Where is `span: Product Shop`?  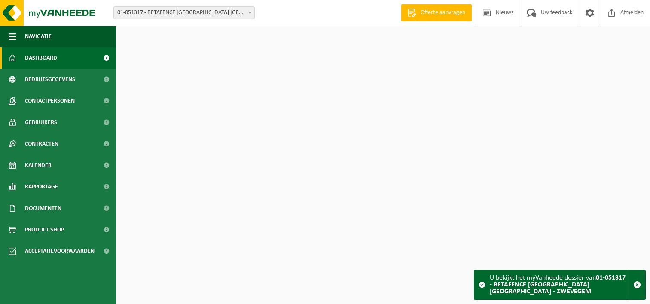
span: Product Shop is located at coordinates (44, 230).